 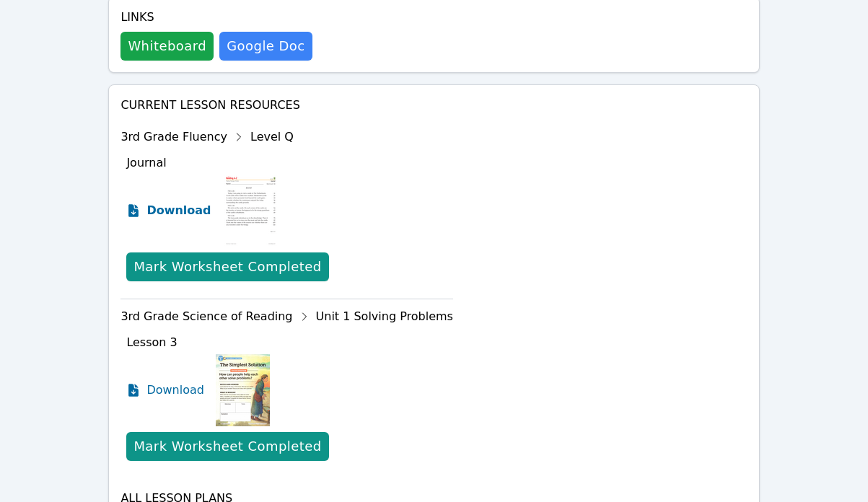 What do you see at coordinates (243, 391) in the screenshot?
I see `img: Lesson 3` at bounding box center [243, 391].